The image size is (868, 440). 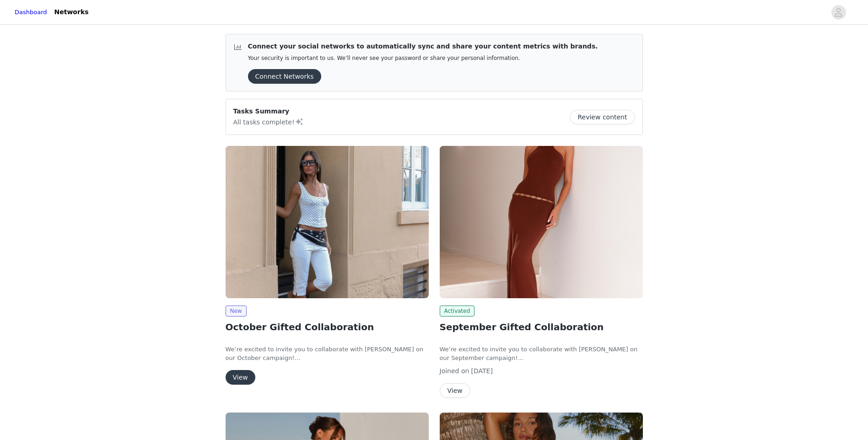 What do you see at coordinates (602, 117) in the screenshot?
I see `button: Review content` at bounding box center [602, 117].